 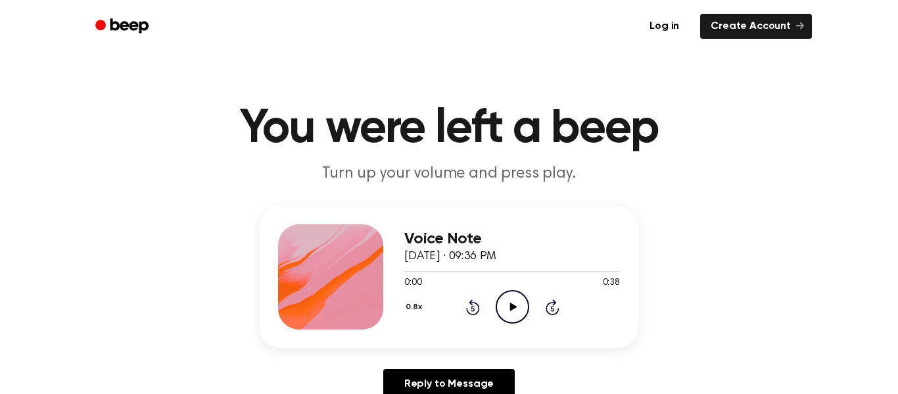 I want to click on h1: You were left a beep, so click(x=449, y=129).